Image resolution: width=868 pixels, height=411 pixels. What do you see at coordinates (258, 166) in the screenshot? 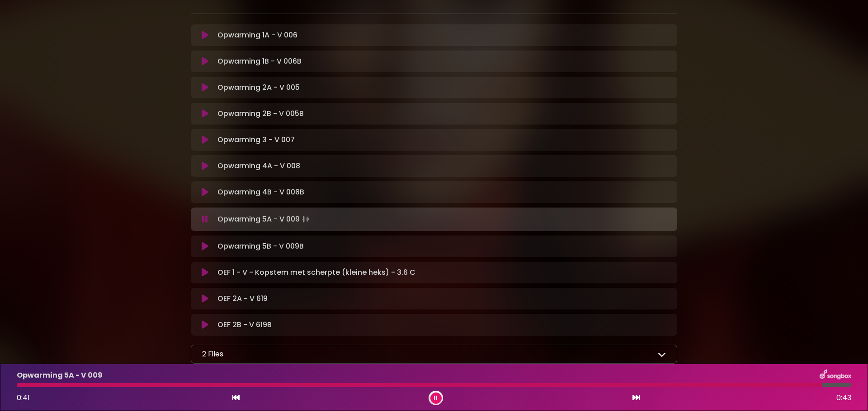
I see `p: Opwarming 4A - V 008` at bounding box center [258, 166].